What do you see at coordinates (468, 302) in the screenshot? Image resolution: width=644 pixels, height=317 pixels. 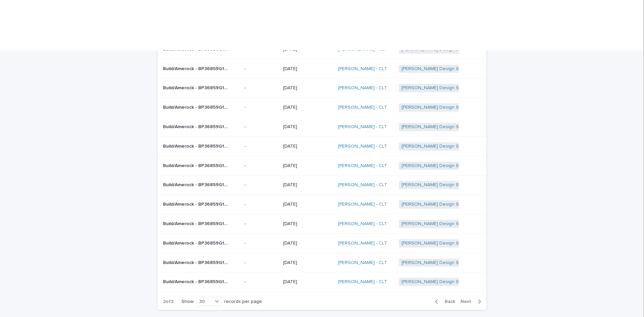 I see `span: Next` at bounding box center [468, 302].